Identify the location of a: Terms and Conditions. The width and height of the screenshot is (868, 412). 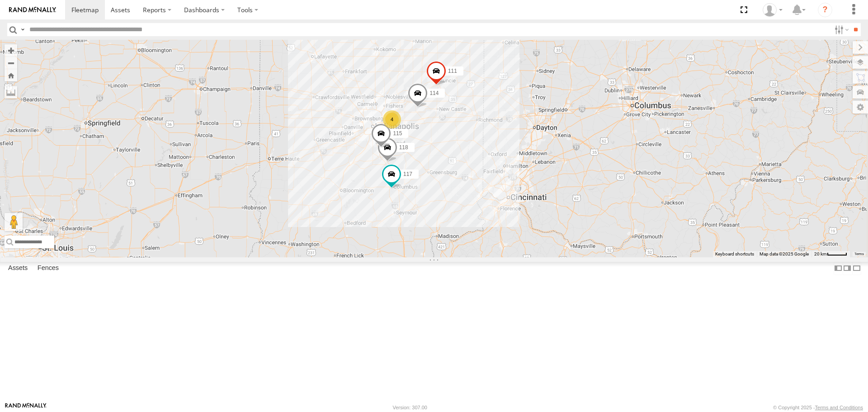
(839, 408).